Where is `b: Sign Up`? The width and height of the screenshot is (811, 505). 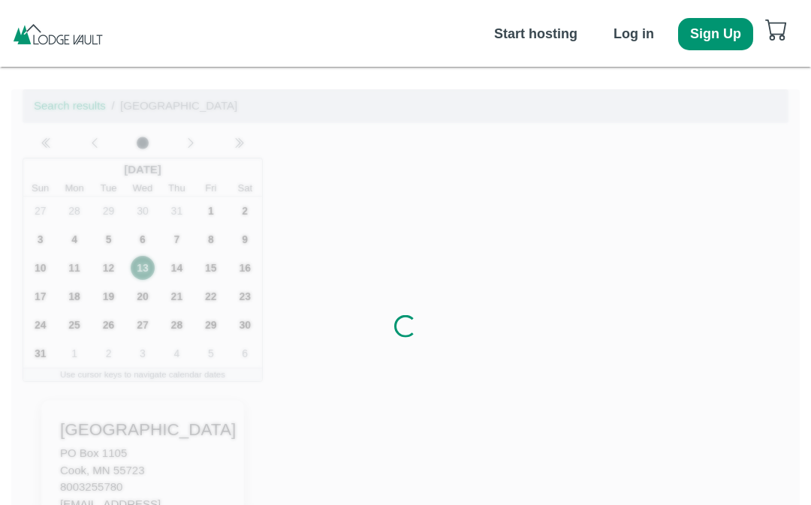
b: Sign Up is located at coordinates (716, 34).